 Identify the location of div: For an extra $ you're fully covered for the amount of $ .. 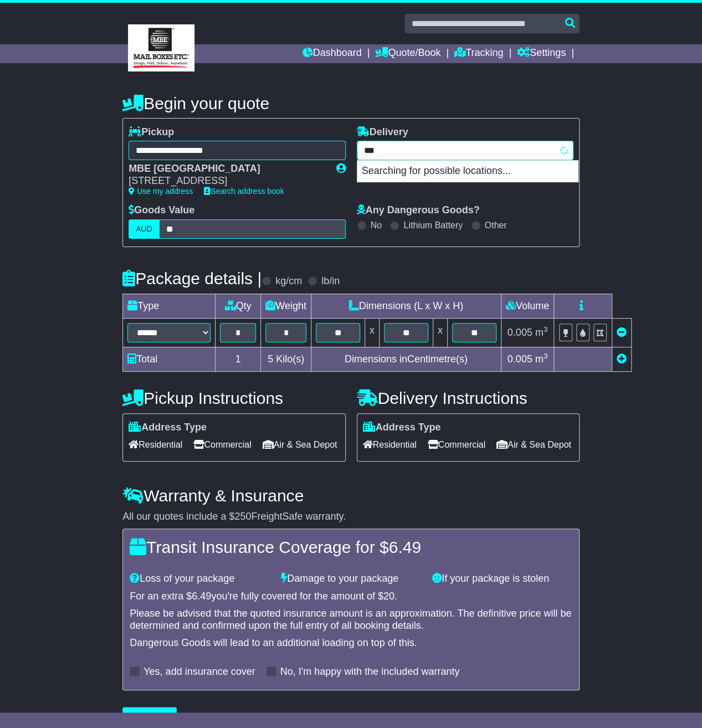
(351, 596).